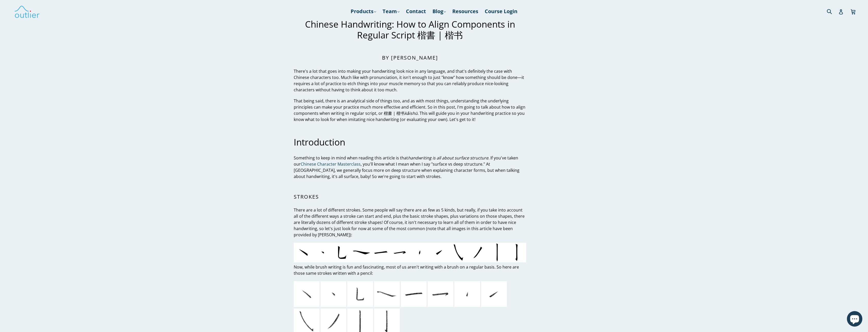  I want to click on a: Contact, so click(416, 11).